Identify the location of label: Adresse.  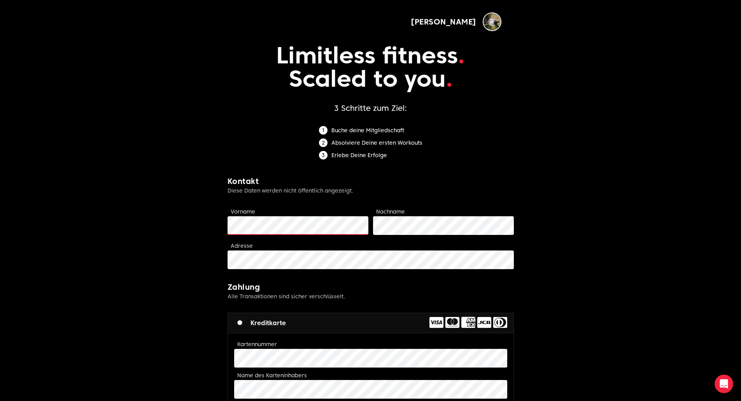
(242, 246).